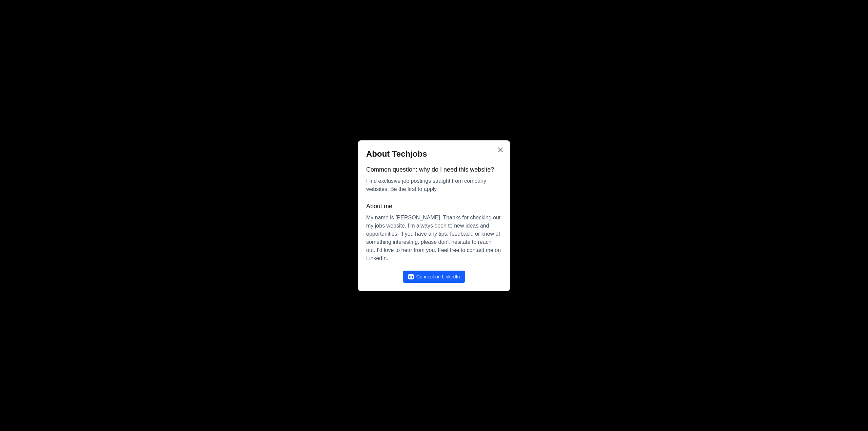 This screenshot has height=431, width=868. What do you see at coordinates (434, 206) in the screenshot?
I see `h3: About me` at bounding box center [434, 206].